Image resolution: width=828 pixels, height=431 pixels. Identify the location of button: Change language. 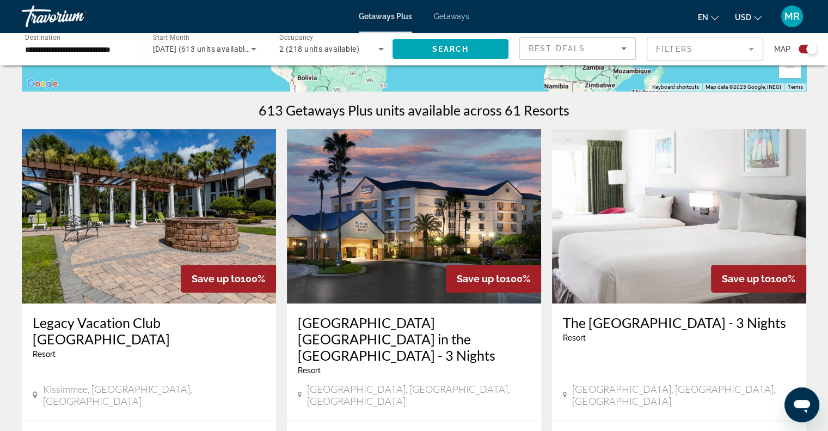
(708, 17).